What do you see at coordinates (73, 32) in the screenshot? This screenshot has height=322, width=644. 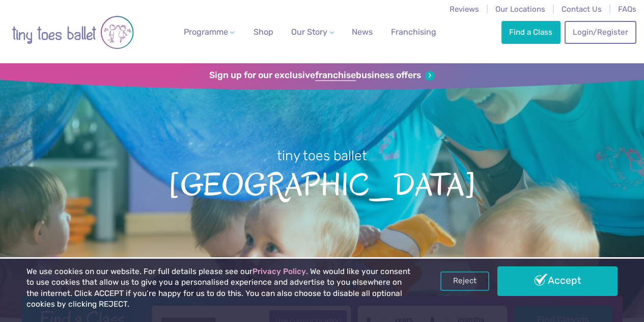 I see `img: tiny toes ballet` at bounding box center [73, 32].